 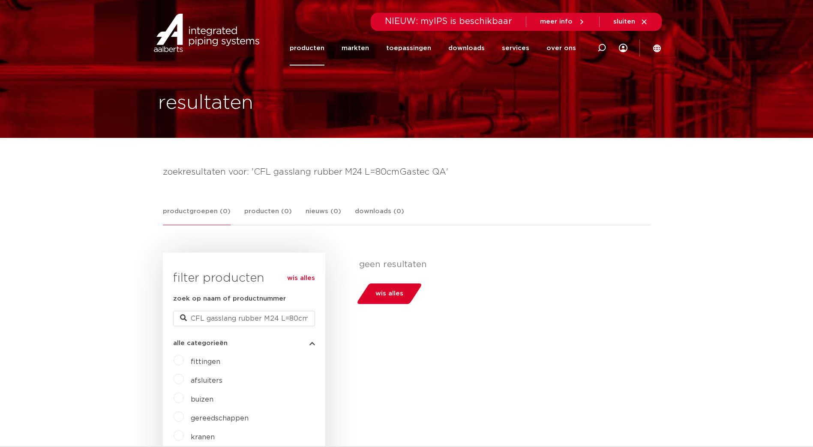 I want to click on span: wis alles, so click(x=389, y=294).